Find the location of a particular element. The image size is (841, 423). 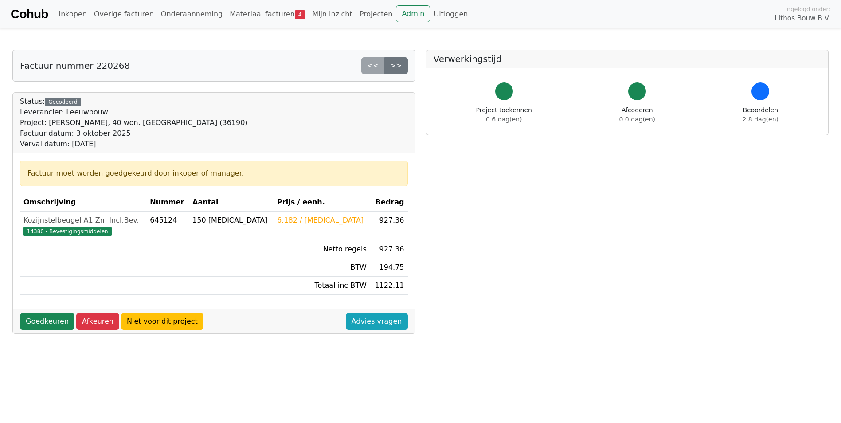

a: Advies vragen is located at coordinates (377, 321).